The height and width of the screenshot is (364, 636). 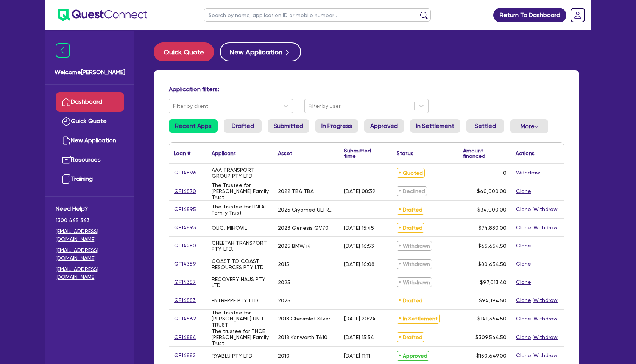 What do you see at coordinates (66, 121) in the screenshot?
I see `img: quick-quote` at bounding box center [66, 121].